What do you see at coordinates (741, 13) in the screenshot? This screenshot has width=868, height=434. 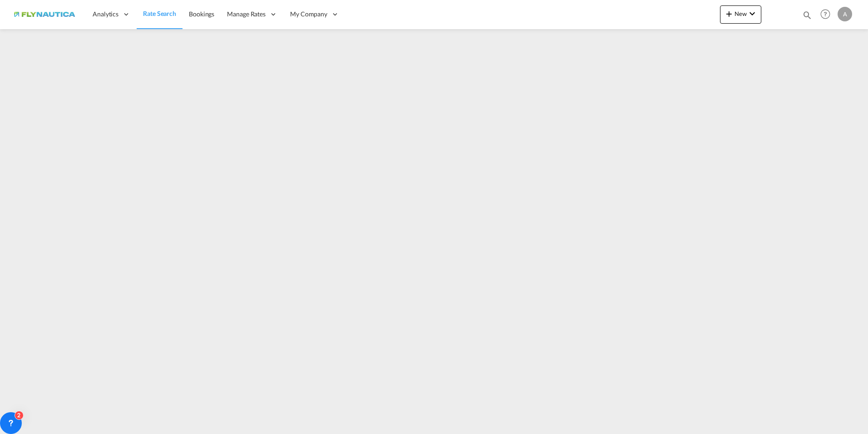 I see `span: New` at bounding box center [741, 13].